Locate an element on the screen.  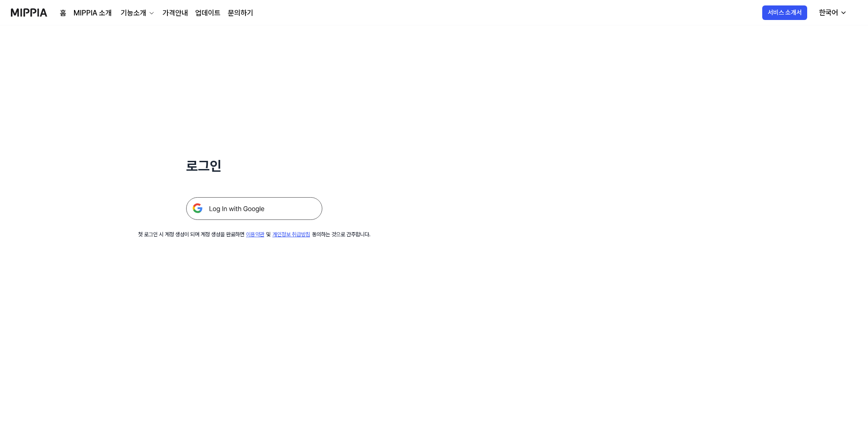
a: 가격안내 is located at coordinates (175, 13).